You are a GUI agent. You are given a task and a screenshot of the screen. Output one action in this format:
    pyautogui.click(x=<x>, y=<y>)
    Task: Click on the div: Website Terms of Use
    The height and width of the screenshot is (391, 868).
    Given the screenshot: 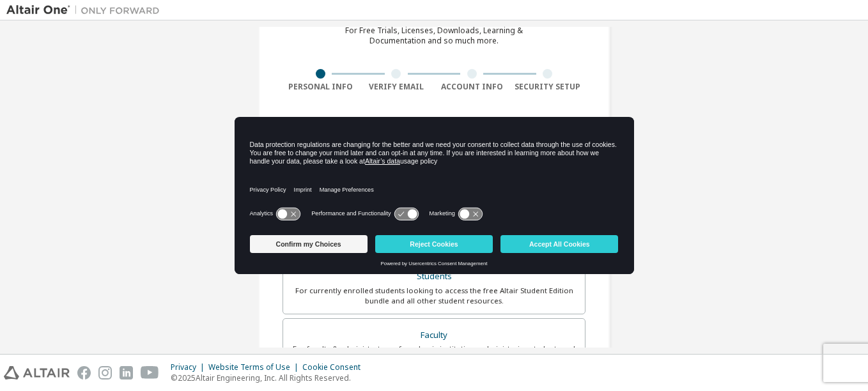 What is the action you would take?
    pyautogui.click(x=255, y=367)
    